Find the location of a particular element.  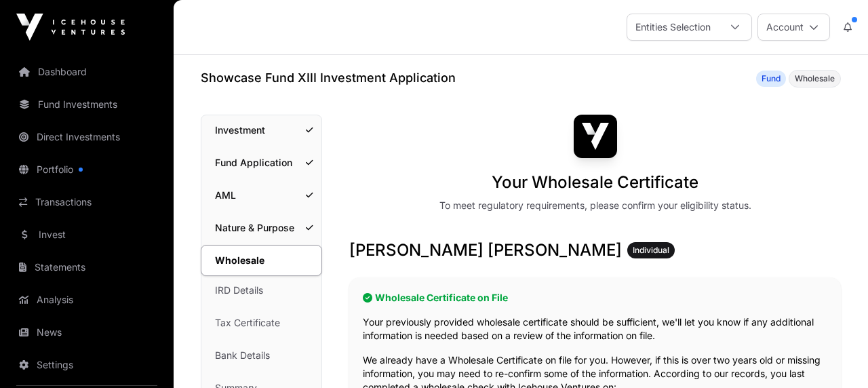

h1: Your Wholesale Certificate is located at coordinates (595, 183).